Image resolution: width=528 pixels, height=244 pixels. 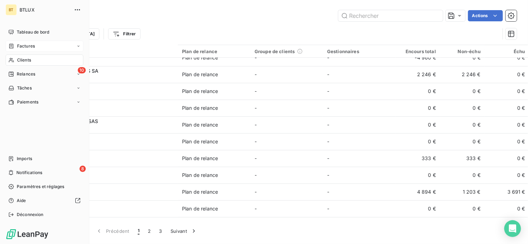 What do you see at coordinates (139, 231) in the screenshot?
I see `button: 1` at bounding box center [139, 231].